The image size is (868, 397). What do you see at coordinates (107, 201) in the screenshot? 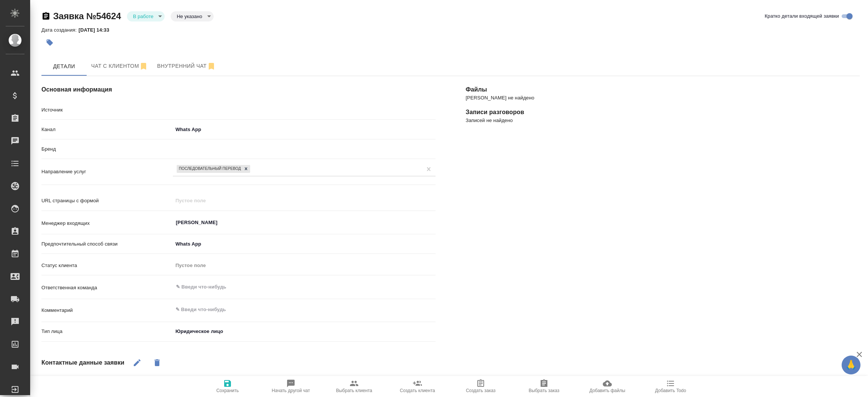
I see `p: URL страницы с формой` at bounding box center [107, 201].